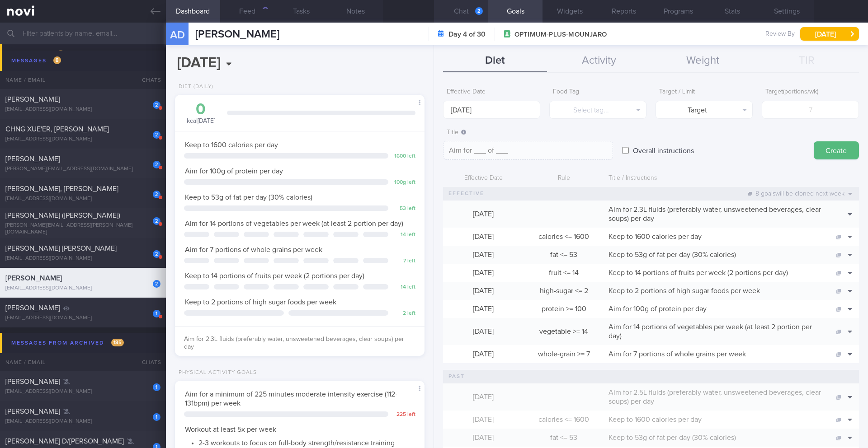 The height and width of the screenshot is (448, 868). What do you see at coordinates (598, 110) in the screenshot?
I see `button: Select tag...` at bounding box center [598, 110].